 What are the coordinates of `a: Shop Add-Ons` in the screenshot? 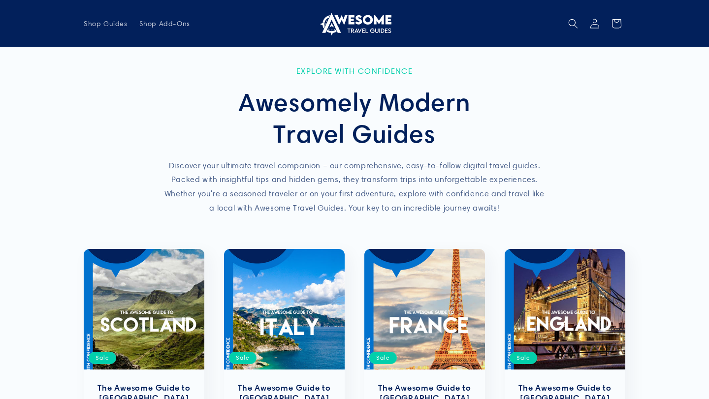 It's located at (164, 24).